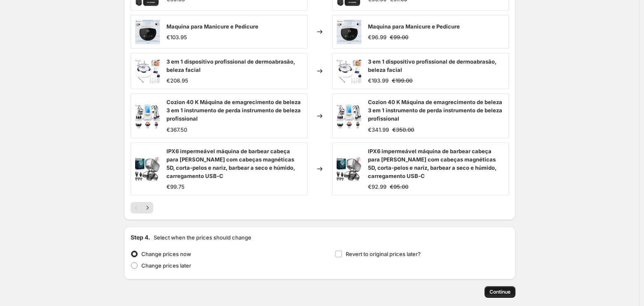 The height and width of the screenshot is (306, 644). I want to click on span: €99.75, so click(175, 187).